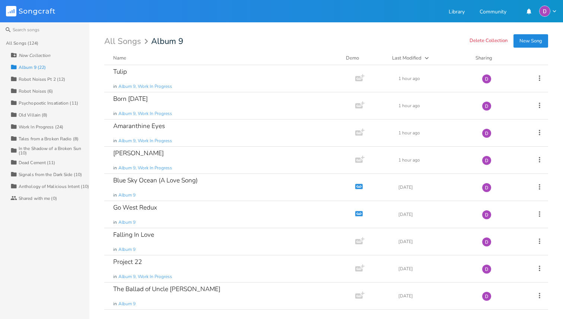 This screenshot has height=319, width=563. What do you see at coordinates (429, 58) in the screenshot?
I see `button: Last Modified` at bounding box center [429, 58].